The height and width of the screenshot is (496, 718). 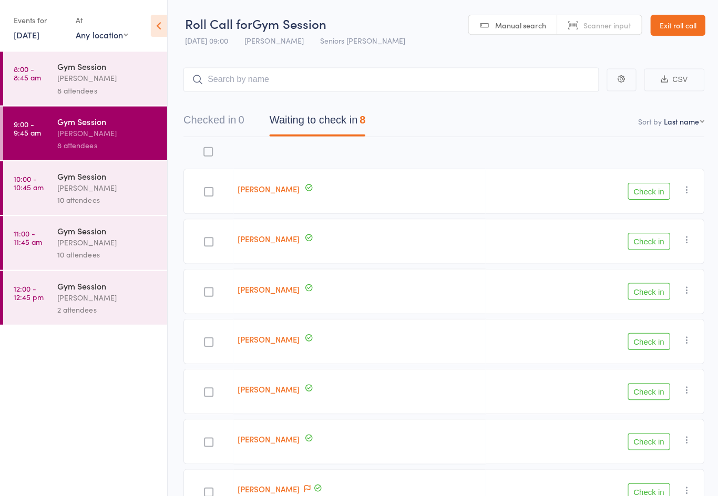 What do you see at coordinates (519, 25) in the screenshot?
I see `span: Manual search` at bounding box center [519, 25].